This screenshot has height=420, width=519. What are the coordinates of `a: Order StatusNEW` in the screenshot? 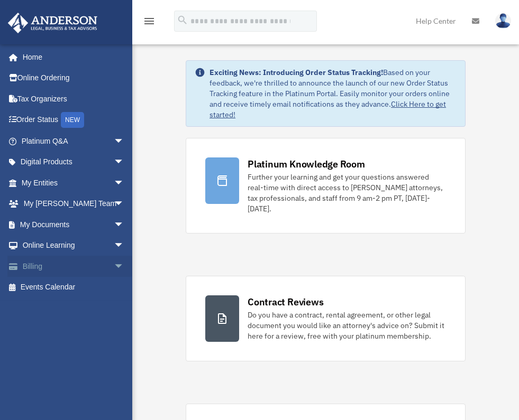 It's located at (74, 120).